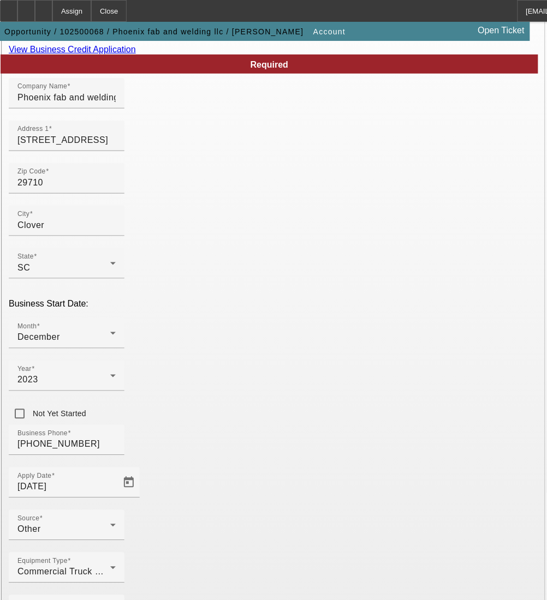 The height and width of the screenshot is (600, 547). Describe the element at coordinates (26, 256) in the screenshot. I see `mat-label: State` at that location.